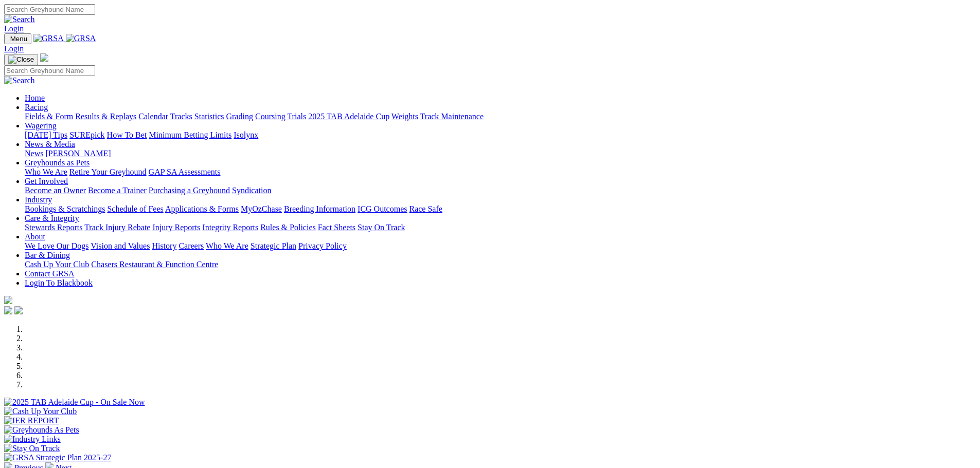 The image size is (980, 468). Describe the element at coordinates (240, 116) in the screenshot. I see `a: Grading` at that location.